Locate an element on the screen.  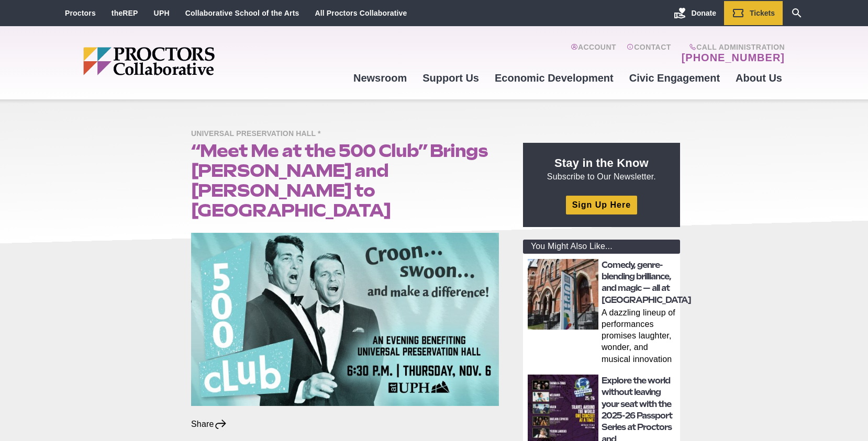
a: Universal Preservation Hall * is located at coordinates (258, 133).